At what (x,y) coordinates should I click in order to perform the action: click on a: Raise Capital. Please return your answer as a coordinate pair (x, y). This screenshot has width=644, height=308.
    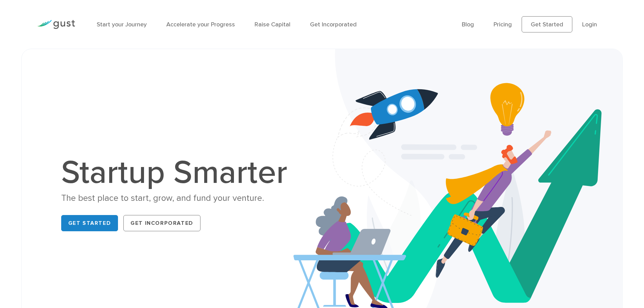
    Looking at the image, I should click on (273, 24).